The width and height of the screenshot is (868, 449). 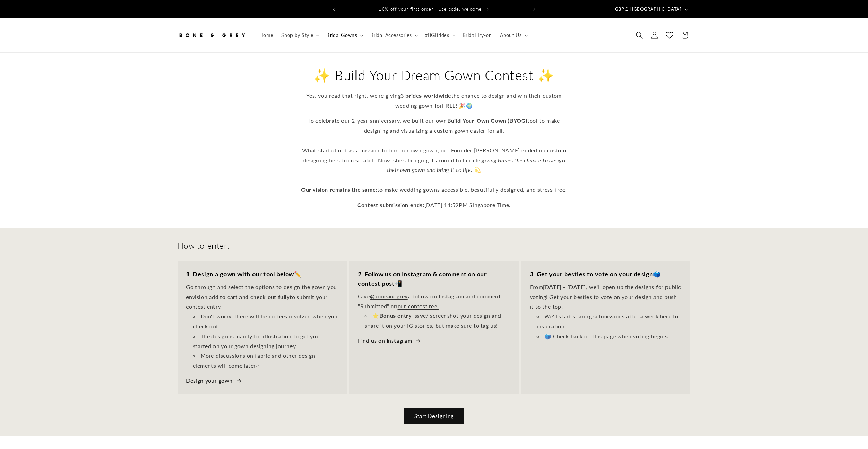 What do you see at coordinates (477, 35) in the screenshot?
I see `a: Bridal Try-on` at bounding box center [477, 35].